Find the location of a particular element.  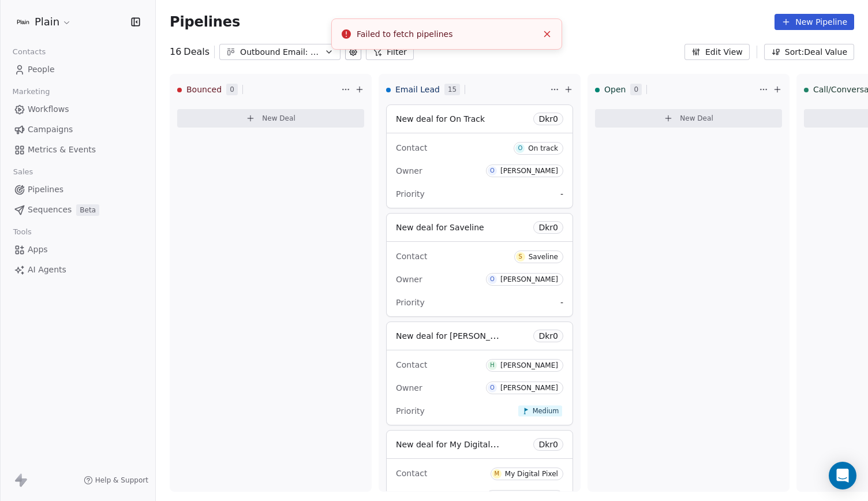

span: Plain is located at coordinates (47, 22).